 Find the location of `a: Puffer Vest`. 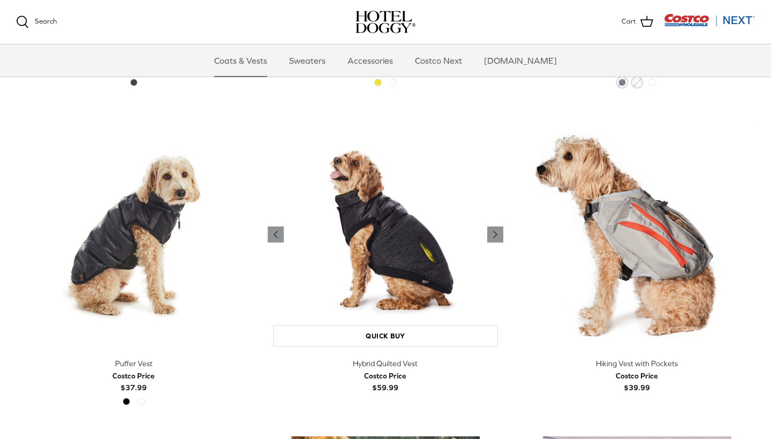

a: Puffer Vest is located at coordinates (134, 234).